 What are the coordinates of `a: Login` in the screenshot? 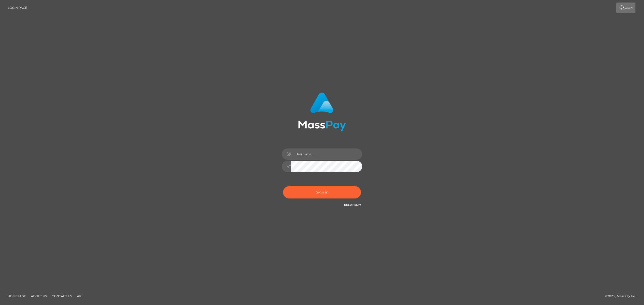 It's located at (626, 8).